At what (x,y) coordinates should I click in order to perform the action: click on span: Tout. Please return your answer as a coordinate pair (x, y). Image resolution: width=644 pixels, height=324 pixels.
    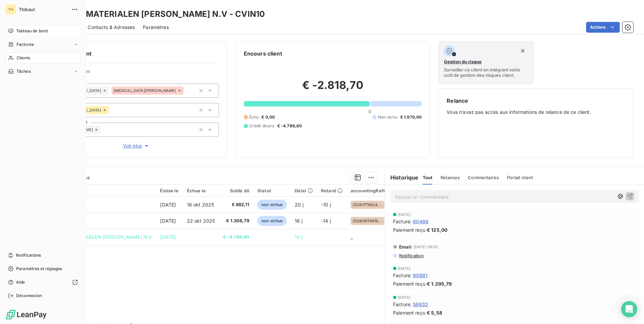
    Looking at the image, I should click on (428, 178).